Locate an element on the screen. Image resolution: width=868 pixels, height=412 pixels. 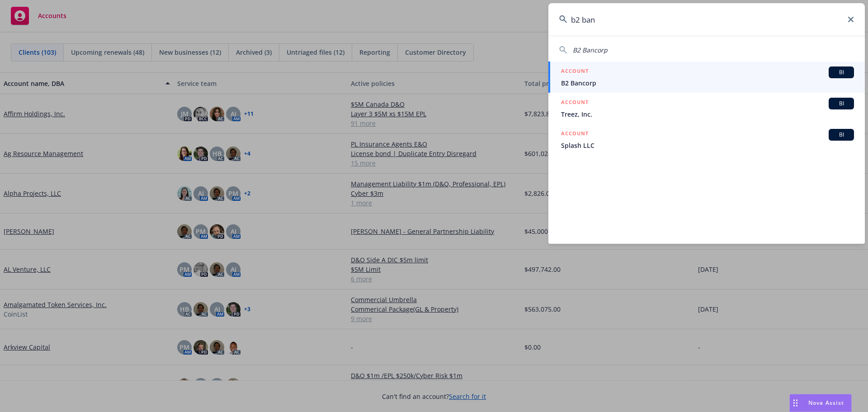
a: ACCOUNTBISplash LLC is located at coordinates (707, 139).